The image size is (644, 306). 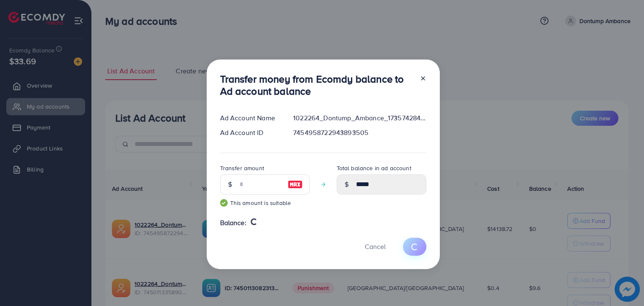 I want to click on label: Transfer amount, so click(x=242, y=168).